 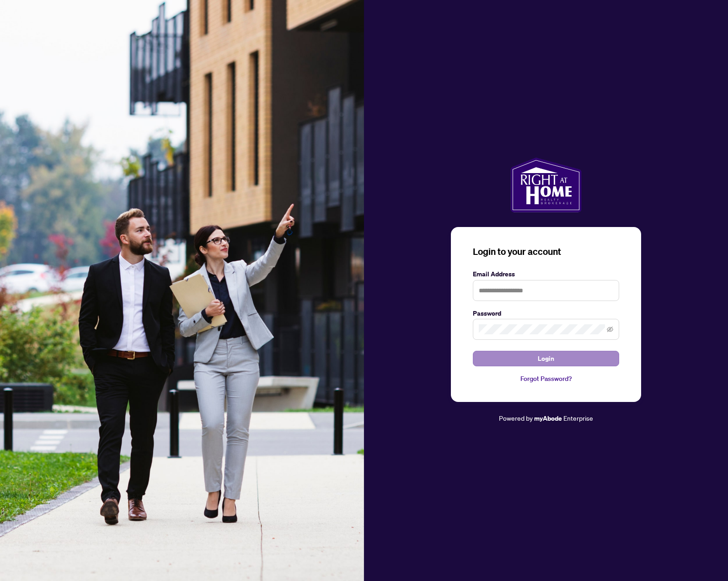 I want to click on span: Login, so click(x=546, y=359).